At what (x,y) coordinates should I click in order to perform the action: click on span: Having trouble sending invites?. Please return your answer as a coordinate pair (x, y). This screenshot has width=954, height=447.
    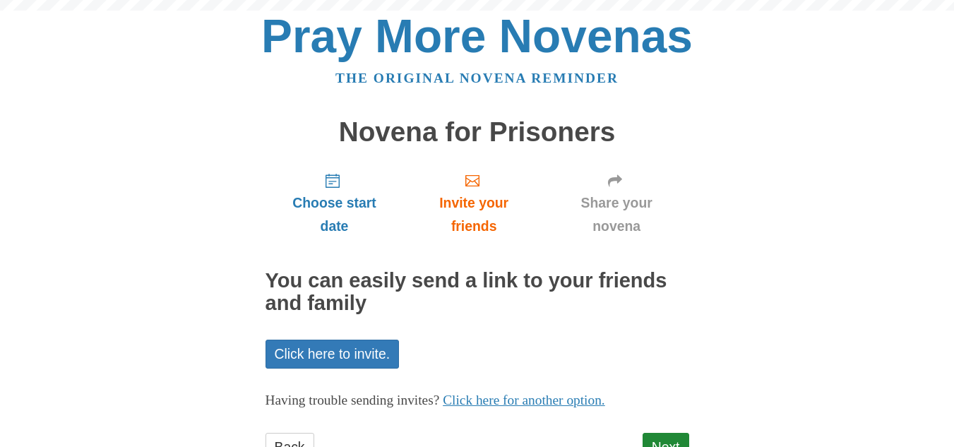
    Looking at the image, I should click on (352, 400).